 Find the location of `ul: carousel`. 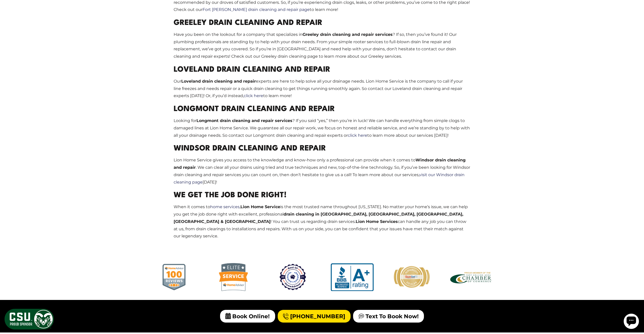

ul: carousel is located at coordinates (322, 278).